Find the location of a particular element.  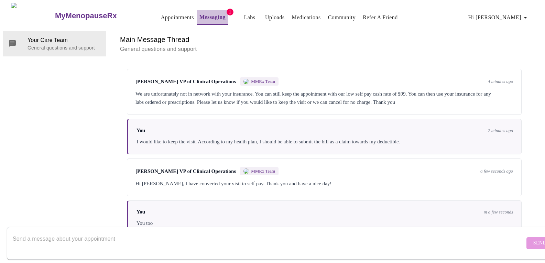

span: Your Care Team is located at coordinates (64, 40).